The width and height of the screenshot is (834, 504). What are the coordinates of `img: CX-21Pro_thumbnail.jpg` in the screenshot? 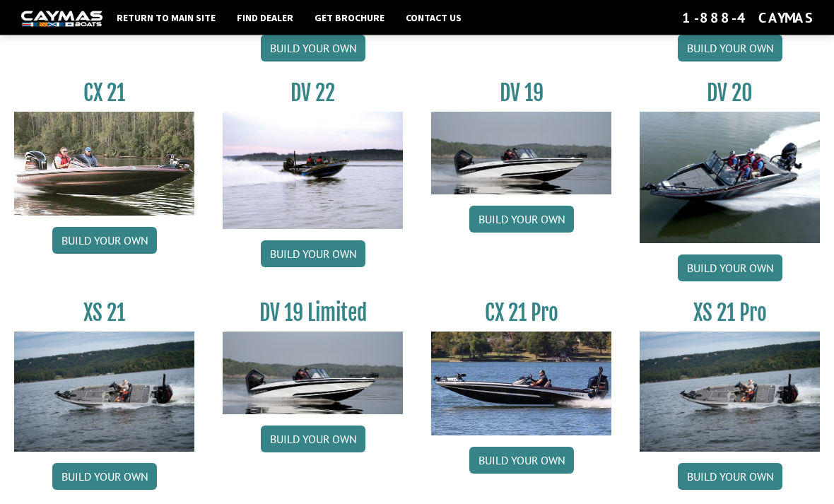 It's located at (521, 383).